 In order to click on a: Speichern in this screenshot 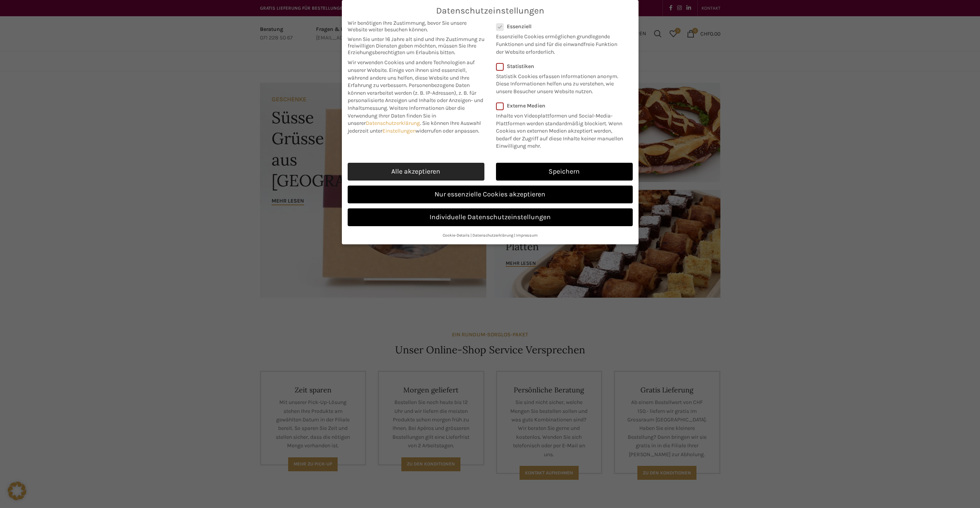, I will do `click(565, 172)`.